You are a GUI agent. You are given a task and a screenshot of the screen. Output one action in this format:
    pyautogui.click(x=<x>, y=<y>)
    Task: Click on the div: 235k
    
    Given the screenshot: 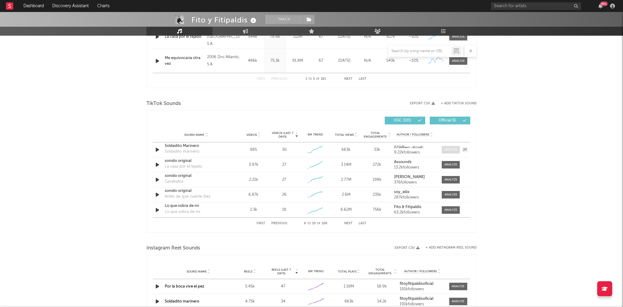 What is the action you would take?
    pyautogui.click(x=377, y=195)
    